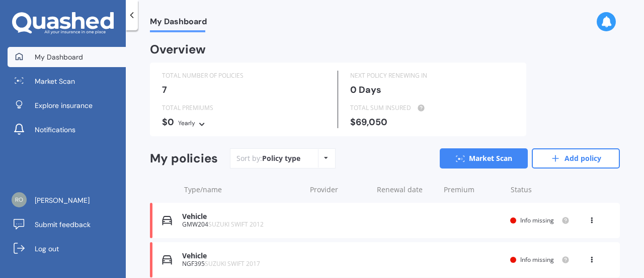 This screenshot has width=644, height=278. What do you see at coordinates (339, 190) in the screenshot?
I see `div: Provider` at bounding box center [339, 190].